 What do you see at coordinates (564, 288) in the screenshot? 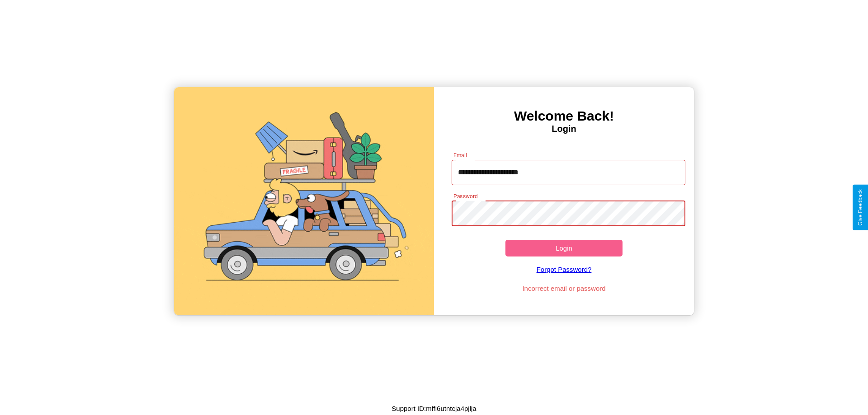
I see `p: Incorrect email or password` at bounding box center [564, 288].